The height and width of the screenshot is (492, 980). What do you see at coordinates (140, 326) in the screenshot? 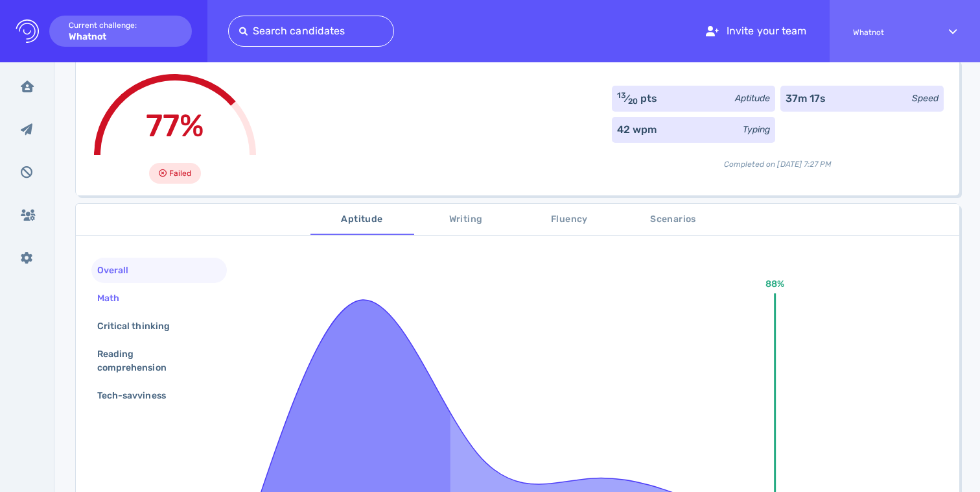
I see `div: Critical thinking` at bounding box center [140, 326].